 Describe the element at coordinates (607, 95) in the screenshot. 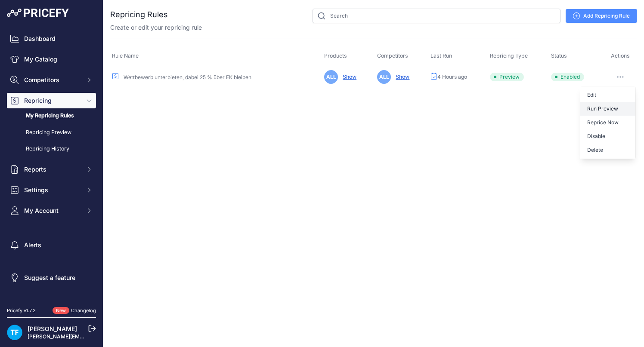

I see `a: Edit` at that location.